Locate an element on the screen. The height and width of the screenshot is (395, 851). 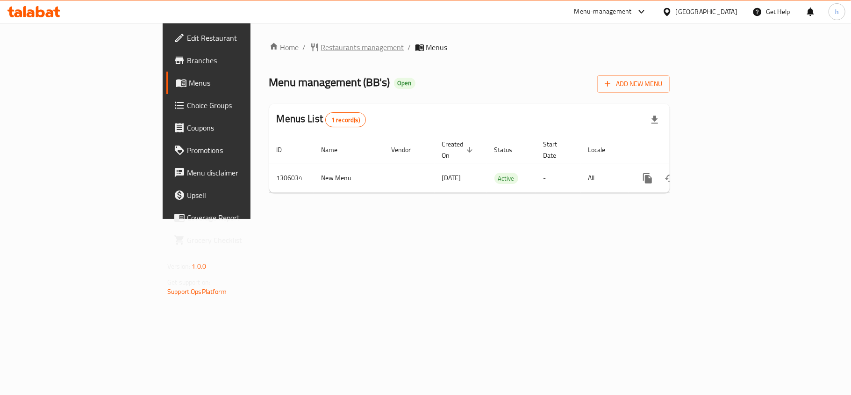
div: Export file is located at coordinates (655, 120).